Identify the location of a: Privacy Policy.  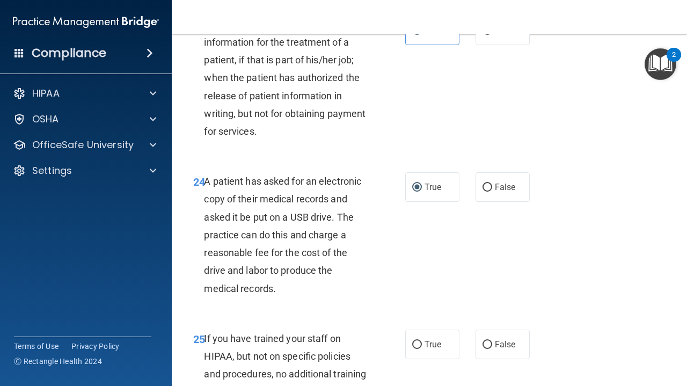
(96, 346).